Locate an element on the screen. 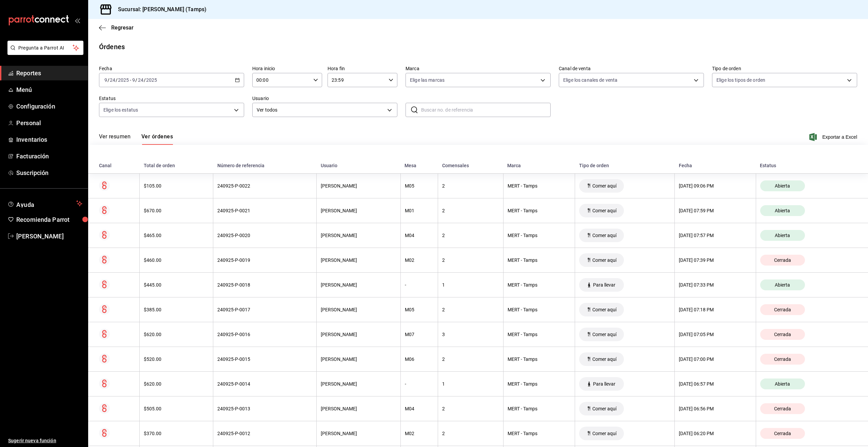 The image size is (868, 447). button: Ver resumen is located at coordinates (115, 139).